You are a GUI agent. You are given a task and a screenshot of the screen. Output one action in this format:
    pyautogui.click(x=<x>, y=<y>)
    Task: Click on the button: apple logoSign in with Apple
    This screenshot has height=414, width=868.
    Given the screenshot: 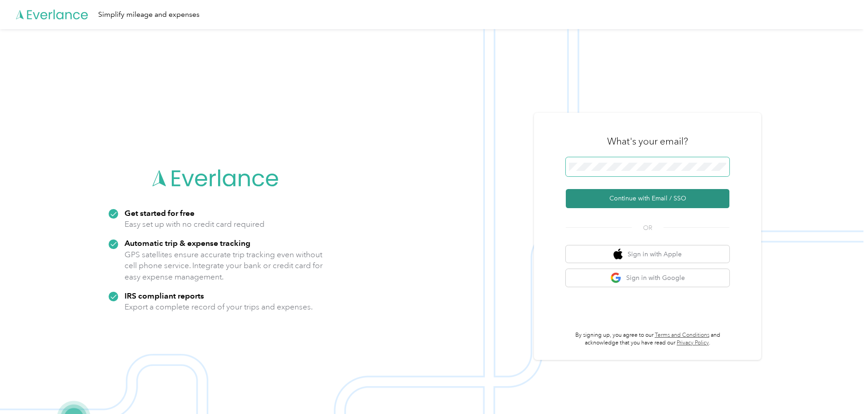 What is the action you would take?
    pyautogui.click(x=648, y=254)
    